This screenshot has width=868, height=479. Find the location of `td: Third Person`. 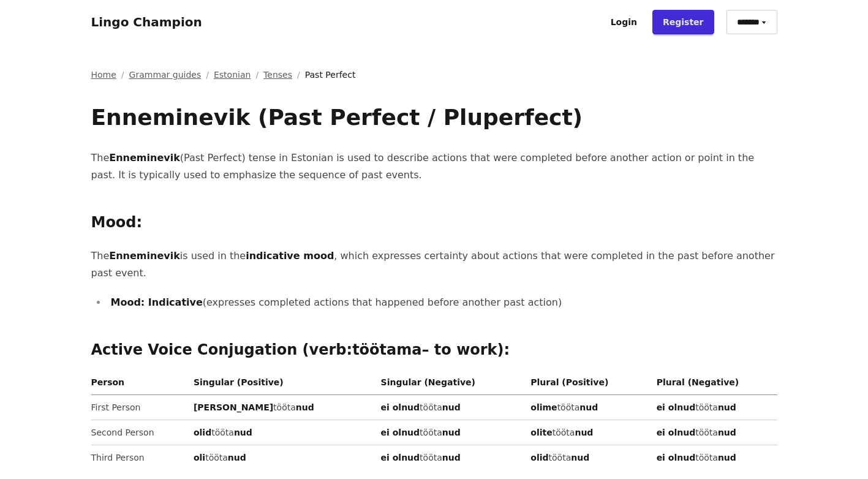

td: Third Person is located at coordinates (140, 457).